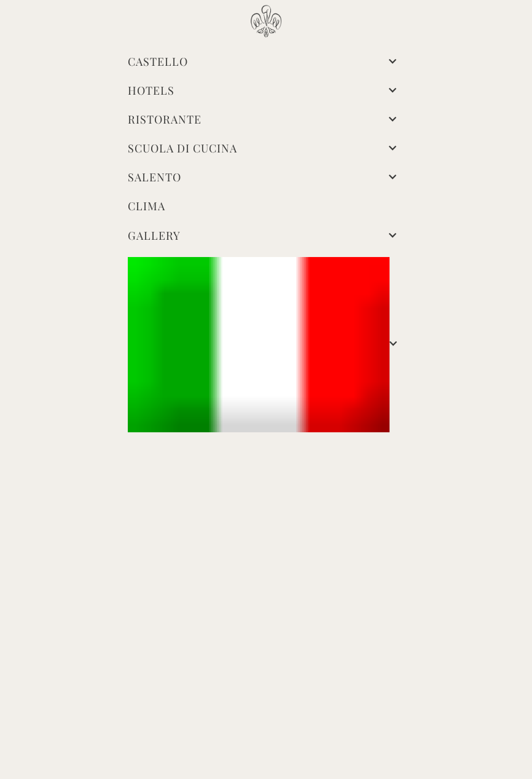 This screenshot has height=779, width=532. What do you see at coordinates (259, 344) in the screenshot?
I see `img: Italiano` at bounding box center [259, 344].